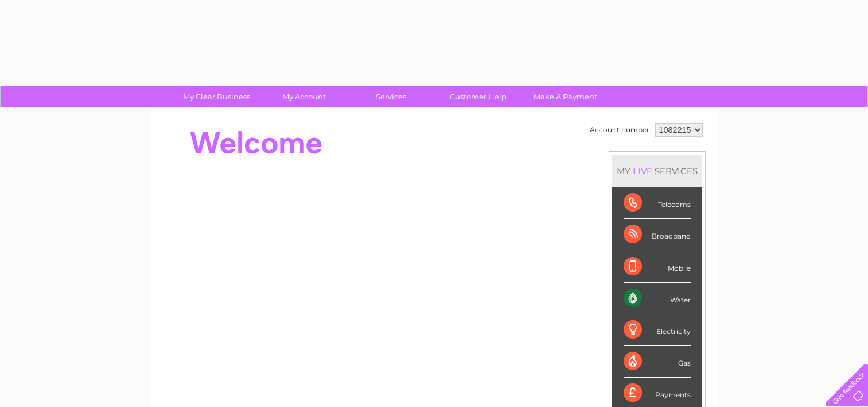 This screenshot has height=407, width=868. What do you see at coordinates (657, 298) in the screenshot?
I see `div: Water` at bounding box center [657, 298].